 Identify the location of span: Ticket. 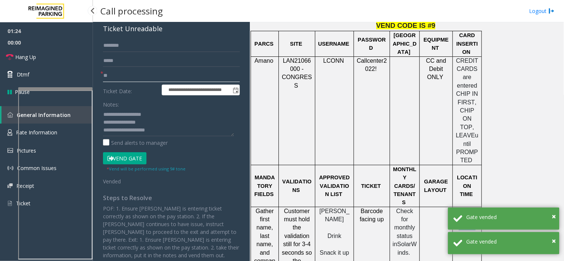
(23, 203).